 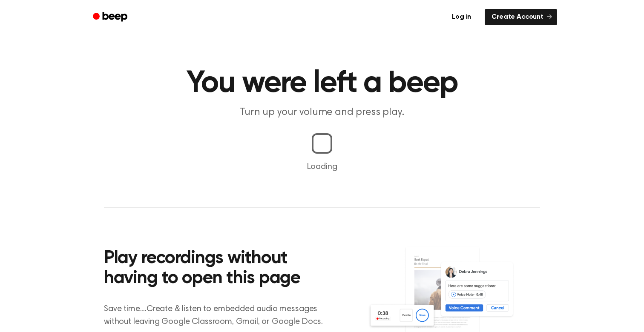 What do you see at coordinates (322, 84) in the screenshot?
I see `h1: You were left a beep` at bounding box center [322, 84].